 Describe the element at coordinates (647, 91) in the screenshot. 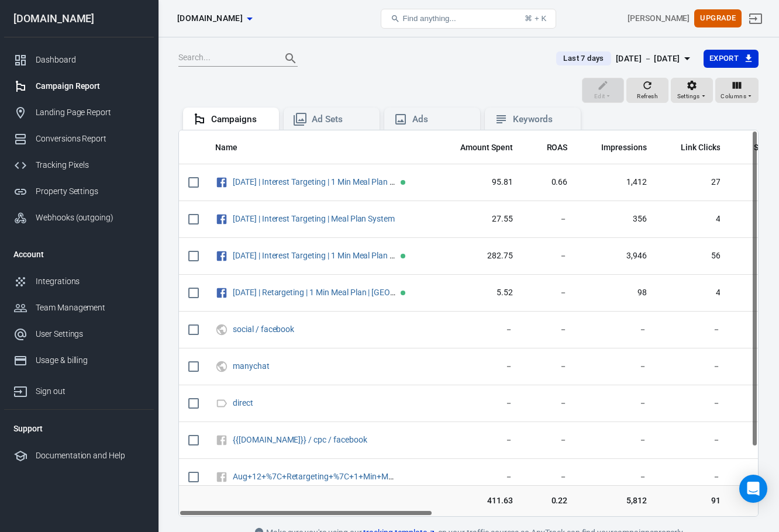

I see `button: Refresh` at that location.